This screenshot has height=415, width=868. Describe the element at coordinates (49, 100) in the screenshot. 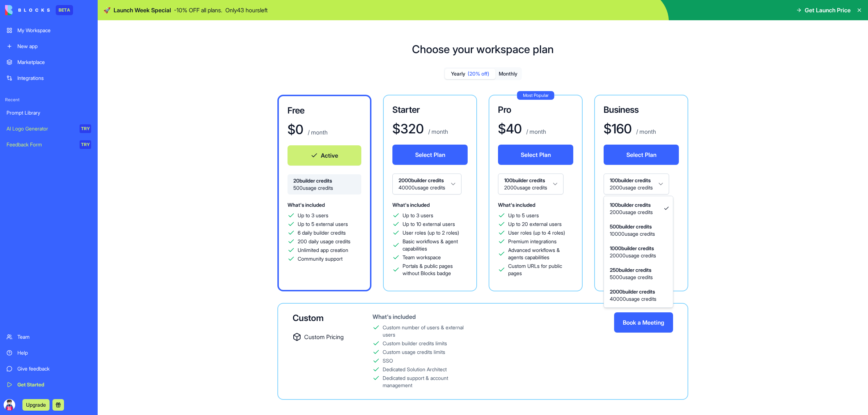

I see `span: Recent` at that location.